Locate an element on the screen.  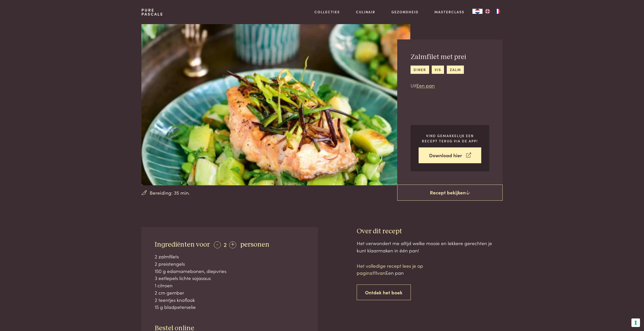
div: 15 g bladpeterselie is located at coordinates (230, 307).